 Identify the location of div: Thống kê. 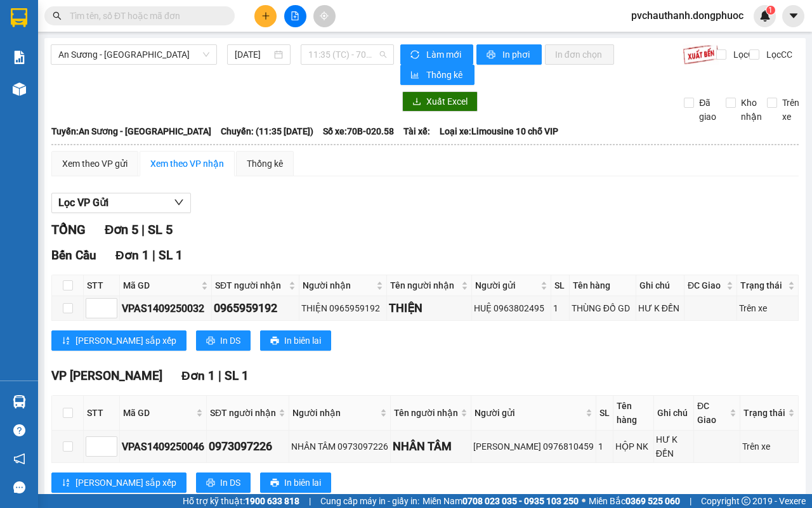
(264, 164).